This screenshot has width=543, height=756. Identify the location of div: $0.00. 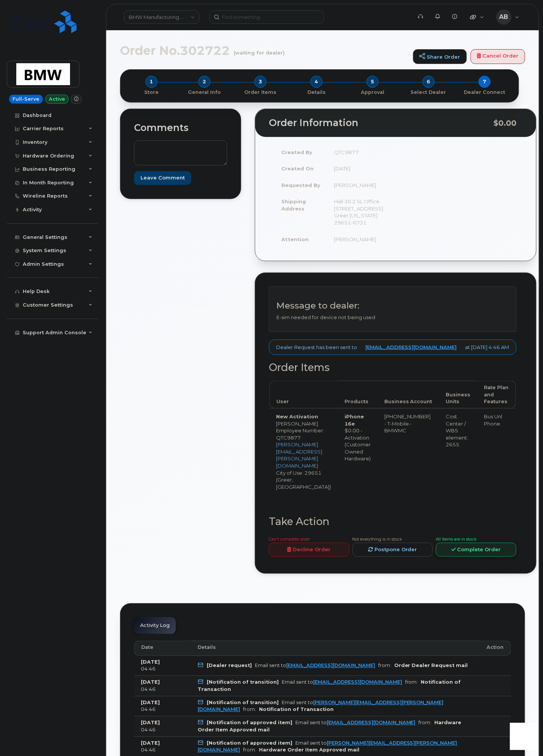
(505, 123).